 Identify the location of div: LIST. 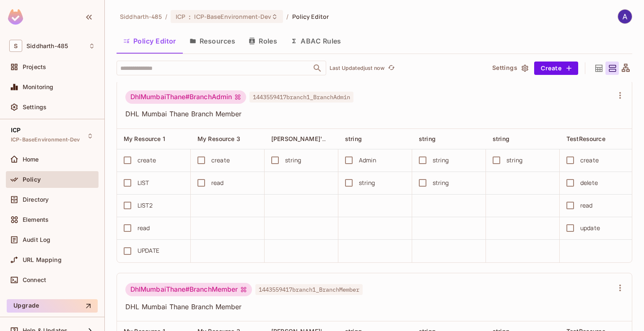
(143, 183).